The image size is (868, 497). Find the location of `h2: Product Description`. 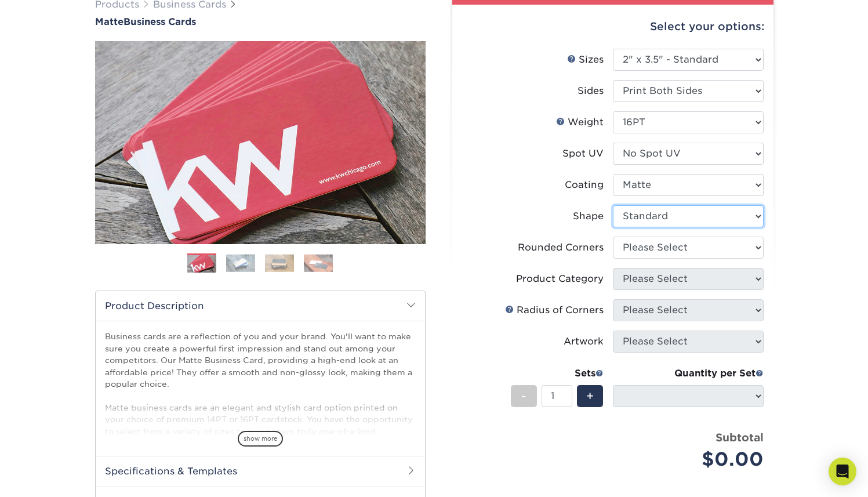

h2: Product Description is located at coordinates (260, 306).